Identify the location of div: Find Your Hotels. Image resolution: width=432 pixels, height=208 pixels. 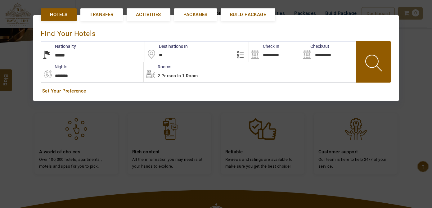
(216, 32).